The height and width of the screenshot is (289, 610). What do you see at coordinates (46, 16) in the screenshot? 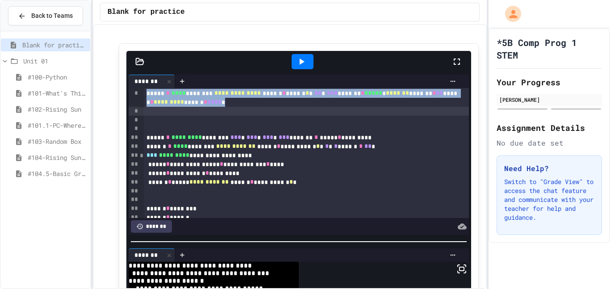
I see `button: Back to Teams` at bounding box center [46, 16].